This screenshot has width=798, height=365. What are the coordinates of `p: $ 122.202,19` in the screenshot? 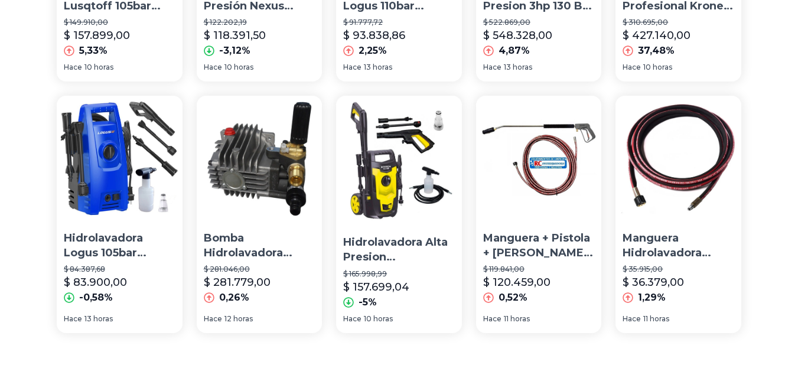 It's located at (259, 22).